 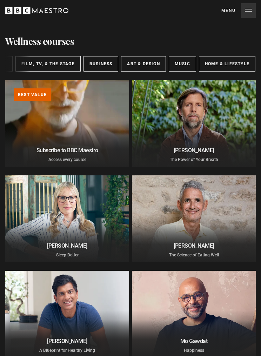 What do you see at coordinates (194, 351) in the screenshot?
I see `p: Happiness` at bounding box center [194, 351].